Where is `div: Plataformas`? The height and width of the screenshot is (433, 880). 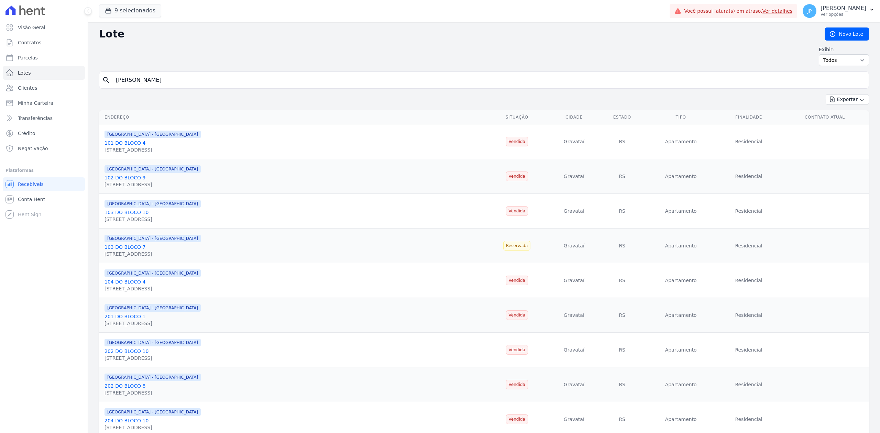 div: Plataformas is located at coordinates (44, 171).